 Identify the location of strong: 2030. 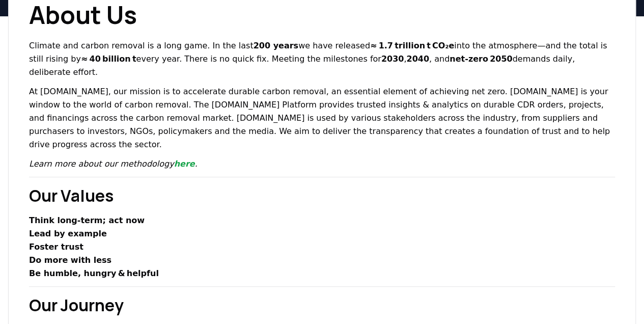
(392, 59).